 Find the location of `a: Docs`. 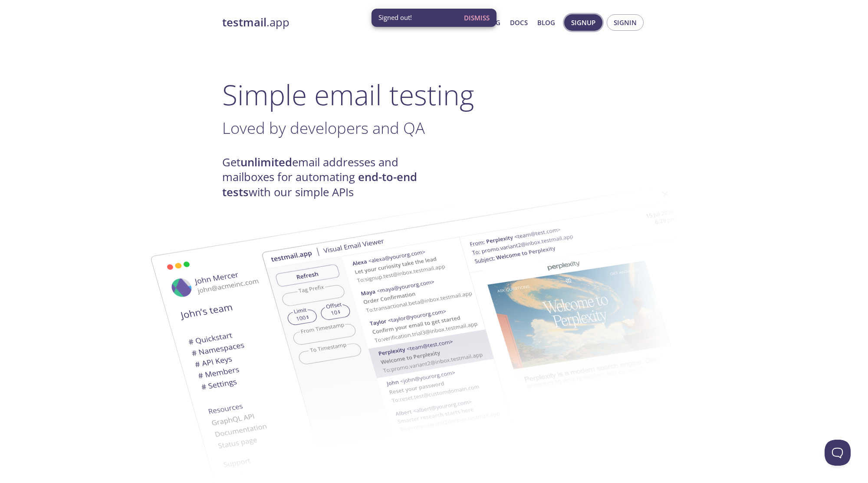

a: Docs is located at coordinates (519, 23).